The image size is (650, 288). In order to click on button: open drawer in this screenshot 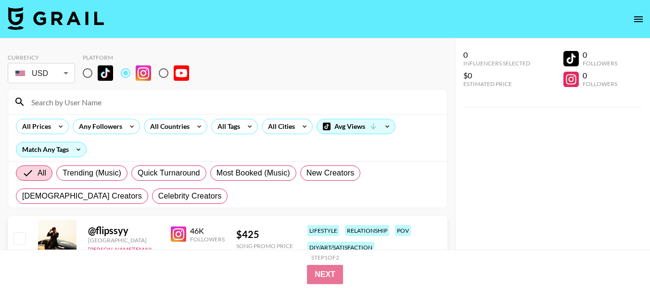, I will do `click(638, 19)`.